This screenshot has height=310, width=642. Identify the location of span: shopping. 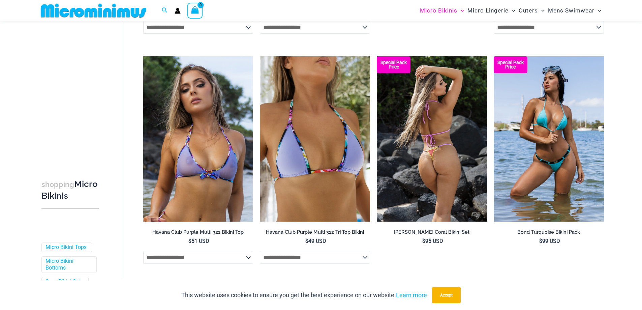
(58, 184).